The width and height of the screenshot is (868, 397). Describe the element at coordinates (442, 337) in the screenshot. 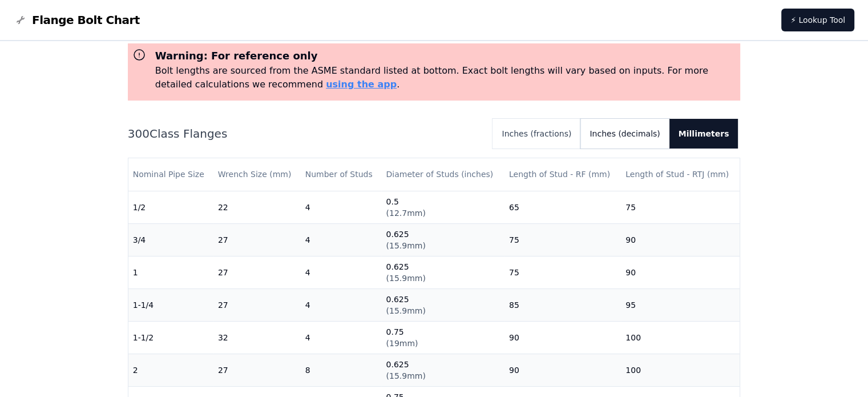

I see `td: 0.75` at that location.